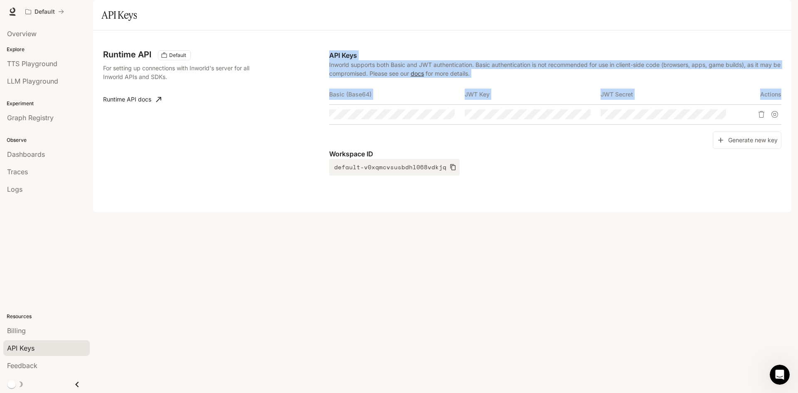  What do you see at coordinates (532, 94) in the screenshot?
I see `th: JWT Key` at bounding box center [532, 94].